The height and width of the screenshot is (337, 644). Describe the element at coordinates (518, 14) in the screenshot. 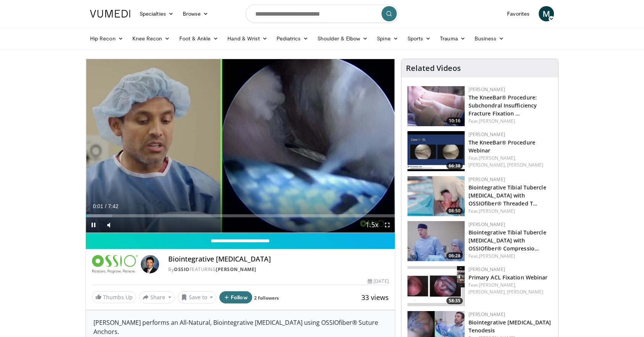

I see `a: Favorites` at that location.